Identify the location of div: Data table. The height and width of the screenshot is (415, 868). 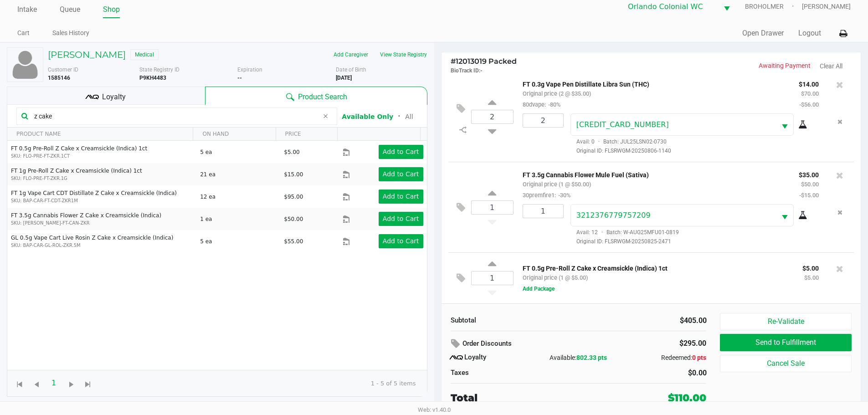
(217, 249).